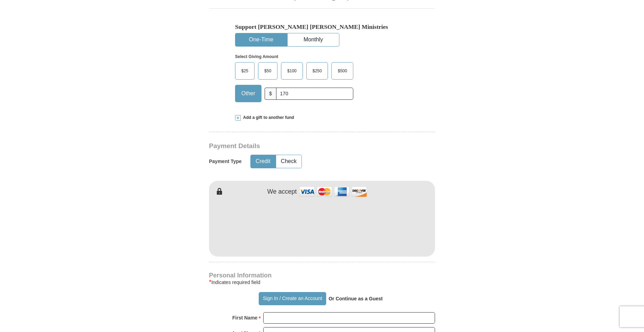 The image size is (644, 332). What do you see at coordinates (268, 71) in the screenshot?
I see `span: $50` at bounding box center [268, 71].